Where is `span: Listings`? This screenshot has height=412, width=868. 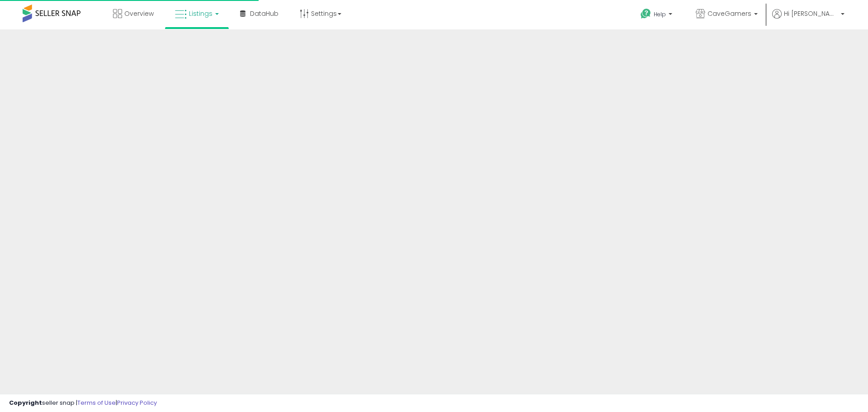
span: Listings is located at coordinates (201, 13).